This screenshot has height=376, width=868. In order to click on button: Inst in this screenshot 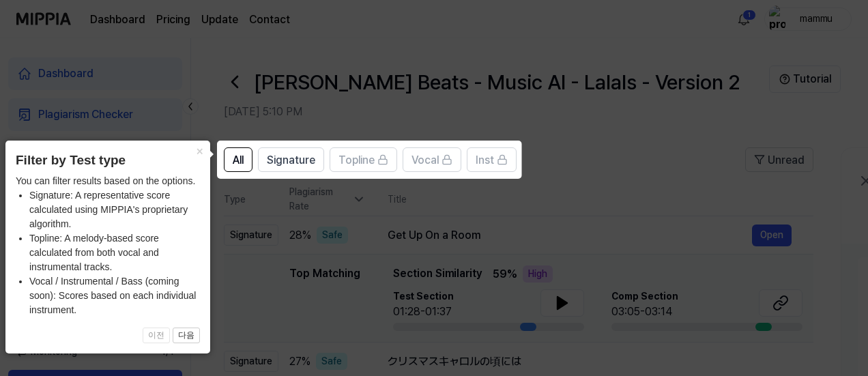, I will do `click(491, 160)`.